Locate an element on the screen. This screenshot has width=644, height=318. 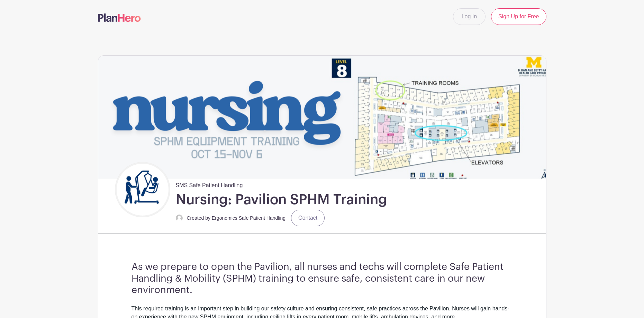
a: Sign Up for Free is located at coordinates (518, 16).